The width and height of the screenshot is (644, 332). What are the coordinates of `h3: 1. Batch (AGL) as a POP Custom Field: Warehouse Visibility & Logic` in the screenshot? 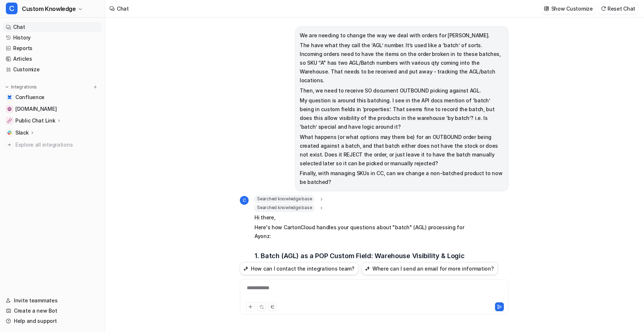 It's located at (361, 256).